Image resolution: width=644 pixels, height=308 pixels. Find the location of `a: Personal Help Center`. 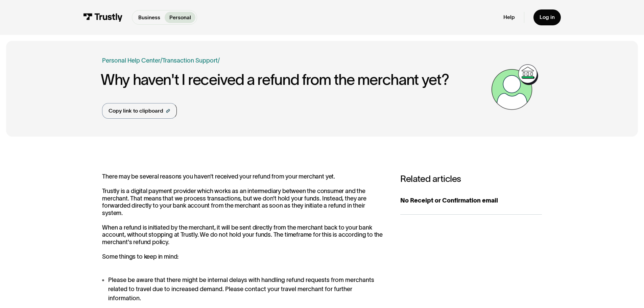

a: Personal Help Center is located at coordinates (131, 61).